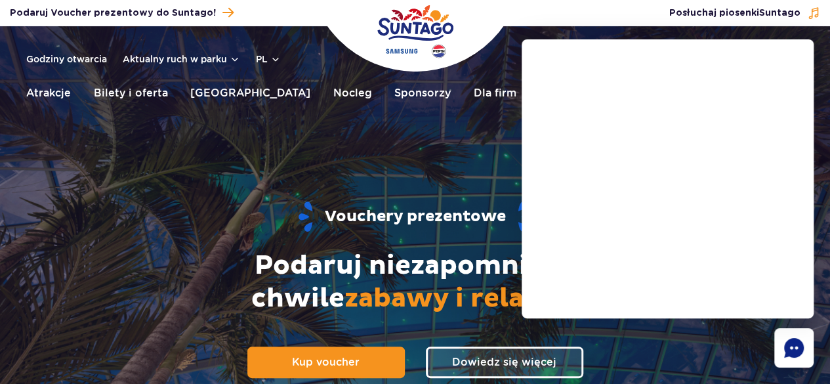  Describe the element at coordinates (780, 13) in the screenshot. I see `span: Suntago` at that location.